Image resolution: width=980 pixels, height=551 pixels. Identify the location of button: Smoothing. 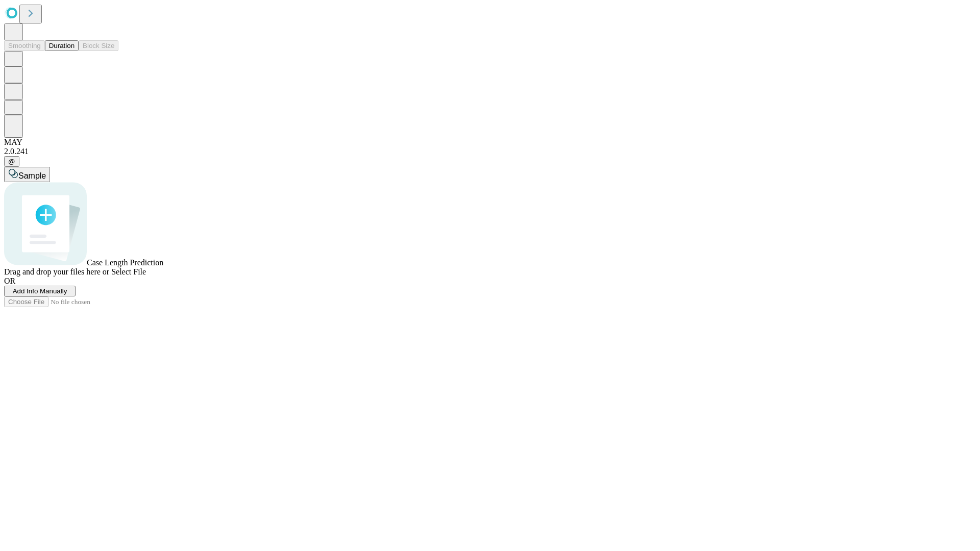
(25, 45).